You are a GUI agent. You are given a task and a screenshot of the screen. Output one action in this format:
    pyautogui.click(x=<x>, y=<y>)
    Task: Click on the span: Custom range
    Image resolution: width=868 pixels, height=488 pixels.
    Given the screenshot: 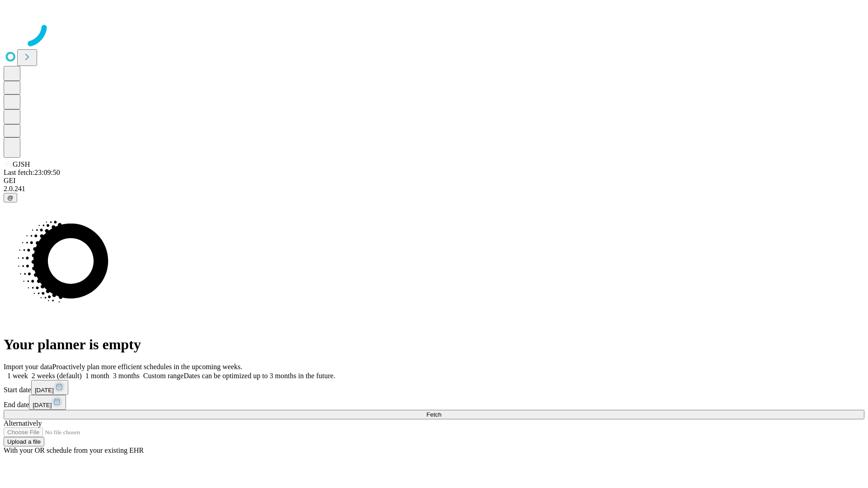 What is the action you would take?
    pyautogui.click(x=163, y=375)
    